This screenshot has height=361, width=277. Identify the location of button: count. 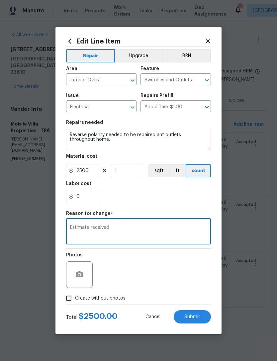
(198, 171).